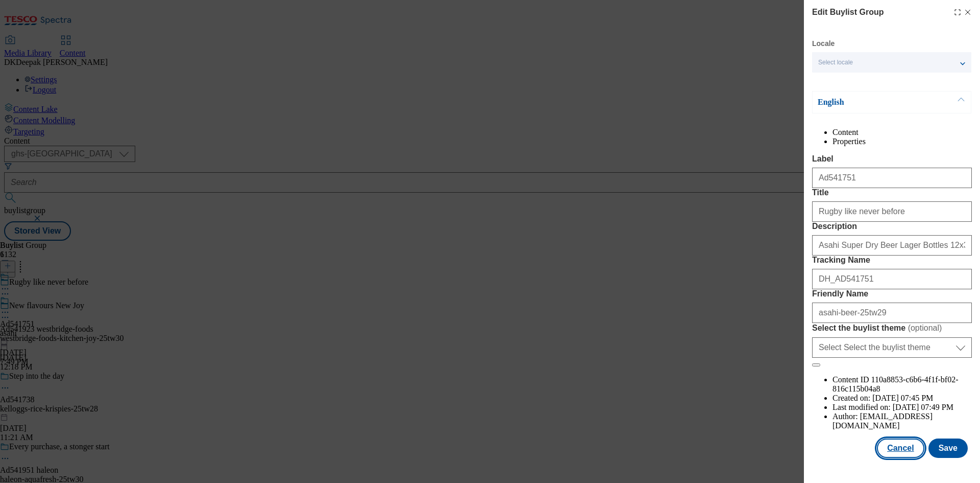 The height and width of the screenshot is (483, 980). Describe the element at coordinates (892, 293) in the screenshot. I see `label: Friendly Name` at that location.